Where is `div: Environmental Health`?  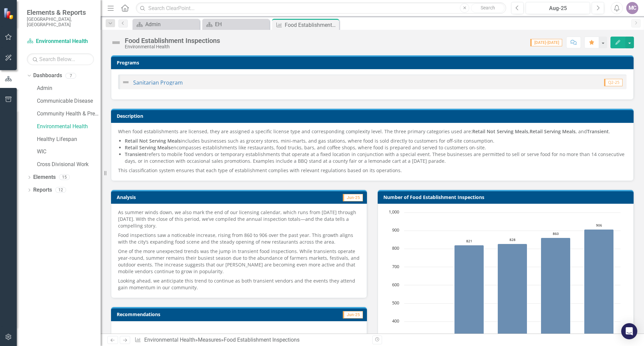
div: Environmental Health is located at coordinates (172, 47).